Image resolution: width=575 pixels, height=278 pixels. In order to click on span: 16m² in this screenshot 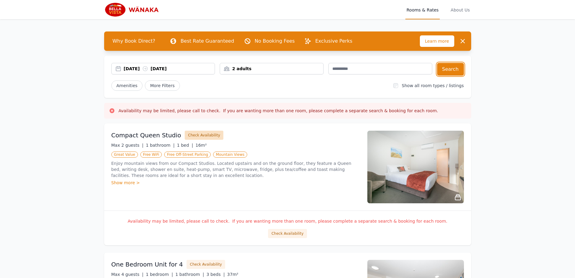, I will do `click(201, 145)`.